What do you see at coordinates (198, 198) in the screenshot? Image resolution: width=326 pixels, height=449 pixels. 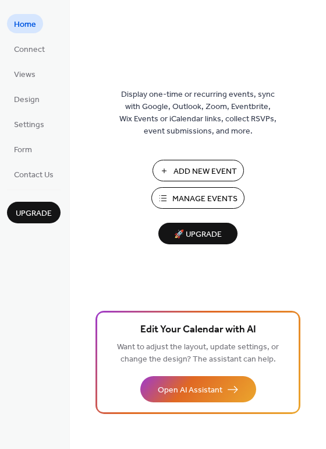 I see `button: Manage Events` at bounding box center [198, 198].